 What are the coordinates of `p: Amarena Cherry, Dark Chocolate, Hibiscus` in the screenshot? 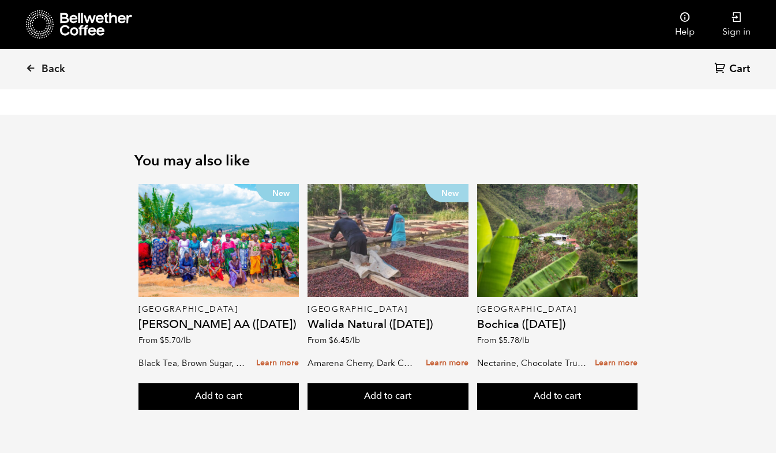 It's located at (362, 363).